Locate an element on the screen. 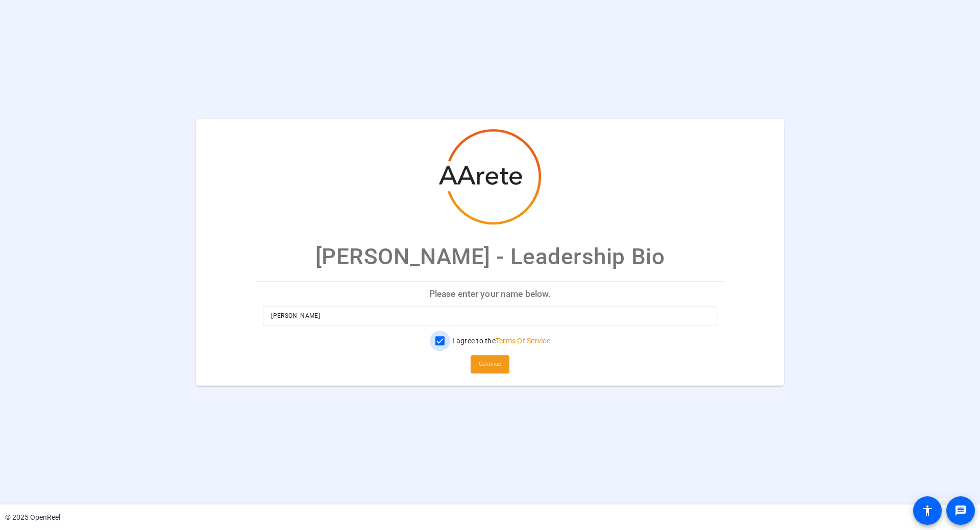 The height and width of the screenshot is (530, 980). label: I agree to the is located at coordinates (500, 340).